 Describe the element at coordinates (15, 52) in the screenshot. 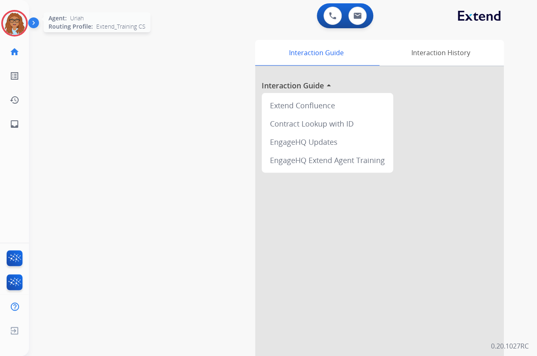

I see `mat-icon: home` at that location.